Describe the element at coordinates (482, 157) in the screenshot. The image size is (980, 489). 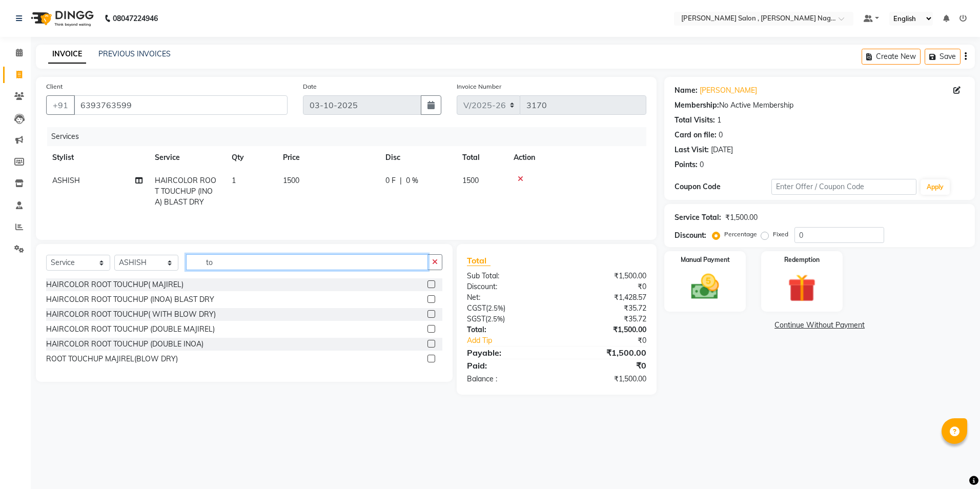
I see `th: Total` at that location.